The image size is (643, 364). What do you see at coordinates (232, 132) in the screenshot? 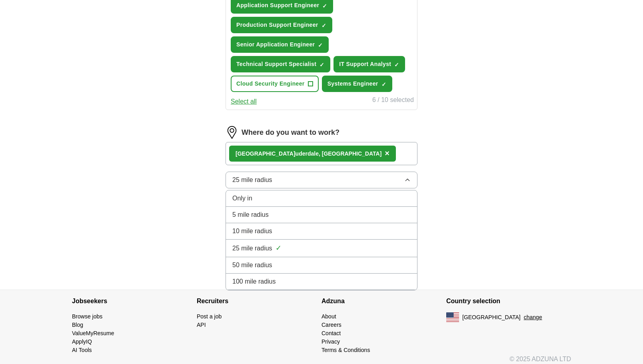
I see `img: location.png` at bounding box center [232, 132].